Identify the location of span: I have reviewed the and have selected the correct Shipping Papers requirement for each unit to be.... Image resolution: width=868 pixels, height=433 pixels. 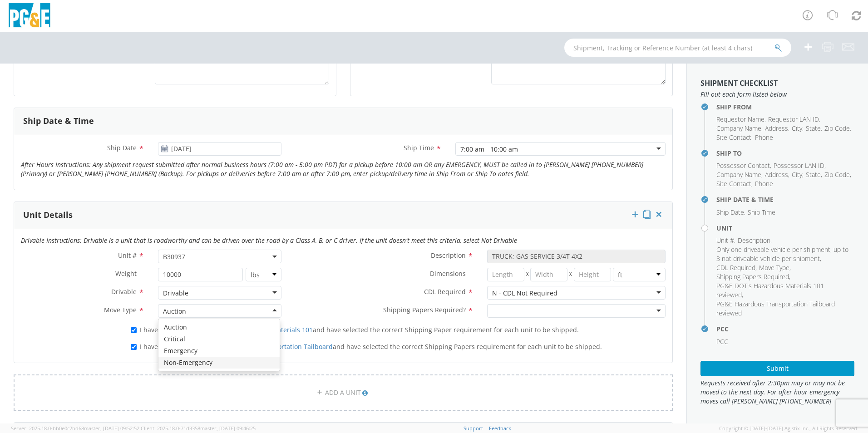
(371, 347).